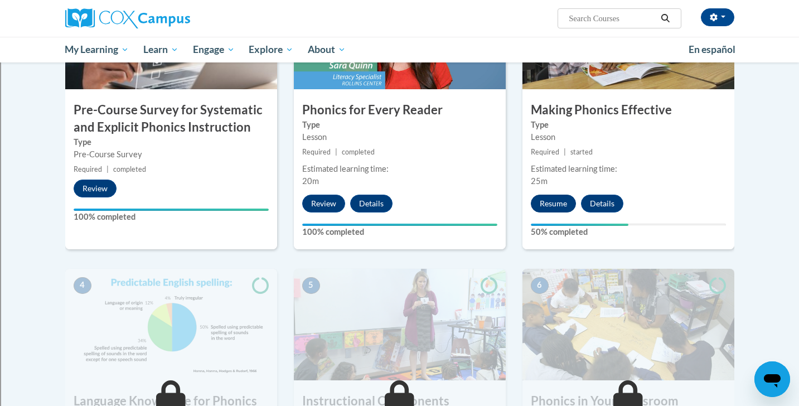  What do you see at coordinates (399, 343) in the screenshot?
I see `div: WEBSITE` at bounding box center [399, 343].